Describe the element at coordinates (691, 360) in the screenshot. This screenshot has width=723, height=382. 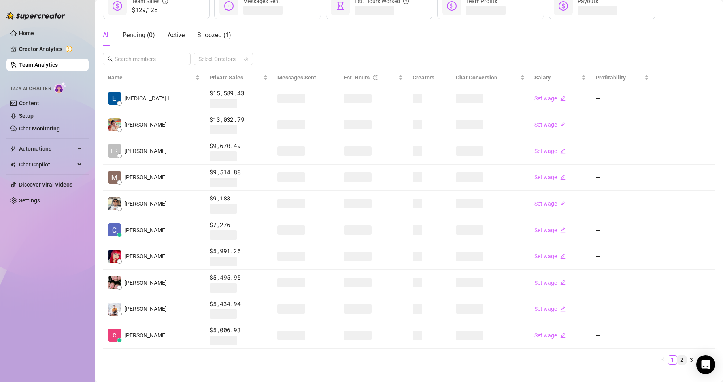
I see `li: 3` at that location.